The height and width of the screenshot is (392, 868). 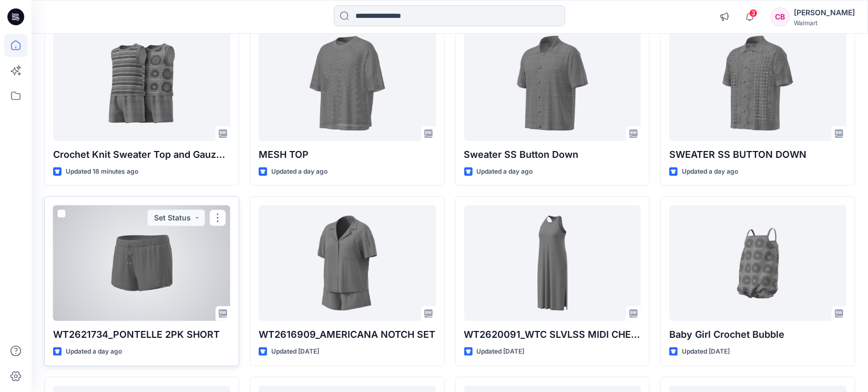 What do you see at coordinates (553, 263) in the screenshot?
I see `a: WT2620091_WTC SLVLSS MIDI CHERMISE` at bounding box center [553, 263].